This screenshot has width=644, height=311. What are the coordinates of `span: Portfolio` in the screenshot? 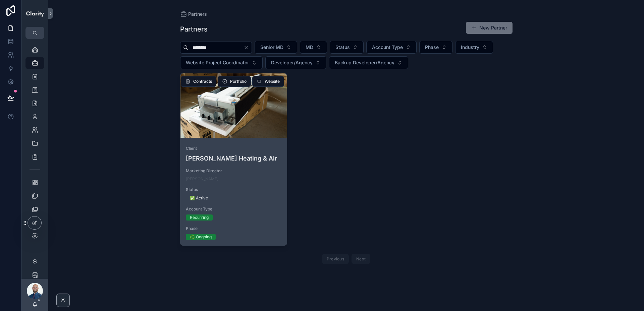 It's located at (238, 81).